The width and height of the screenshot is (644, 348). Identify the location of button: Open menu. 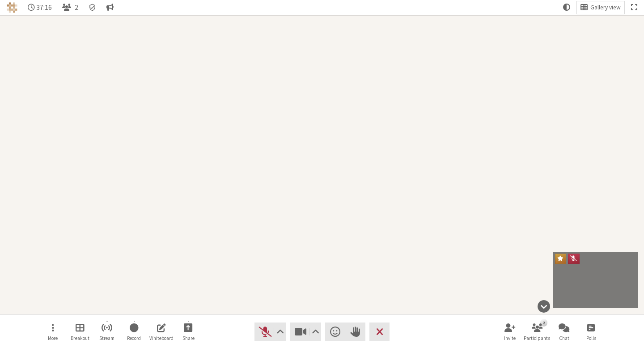
(53, 332).